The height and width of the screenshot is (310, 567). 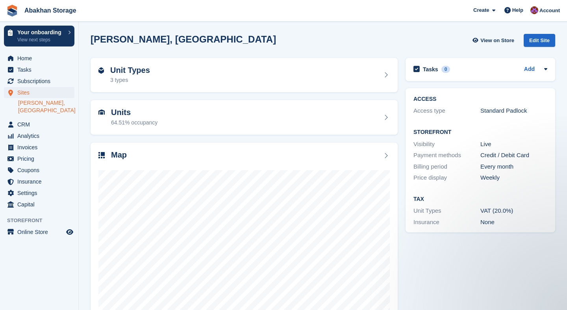 What do you see at coordinates (447, 211) in the screenshot?
I see `div: Unit Types` at bounding box center [447, 211].